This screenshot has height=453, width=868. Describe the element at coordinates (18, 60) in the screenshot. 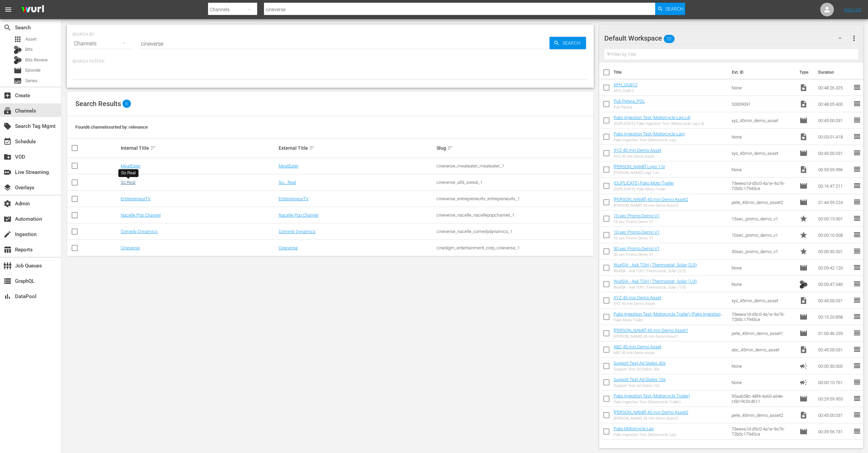

I see `div: Bits Review` at that location.